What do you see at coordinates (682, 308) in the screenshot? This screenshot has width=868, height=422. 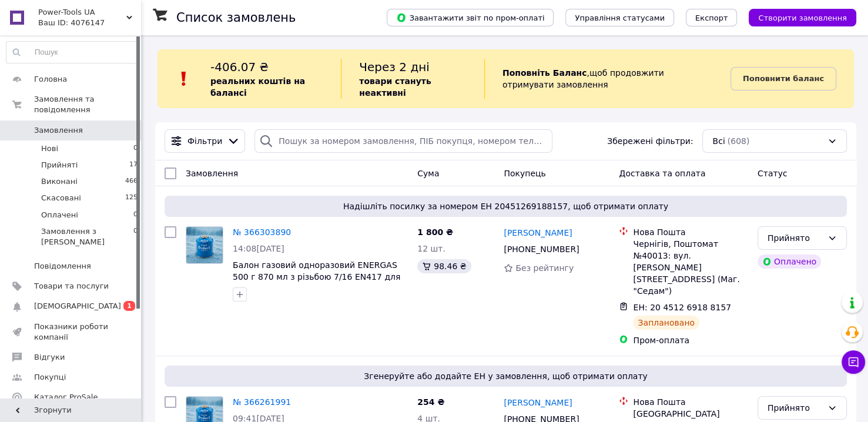 I see `span: ЕН: 20 4512 6918 8157` at bounding box center [682, 308].